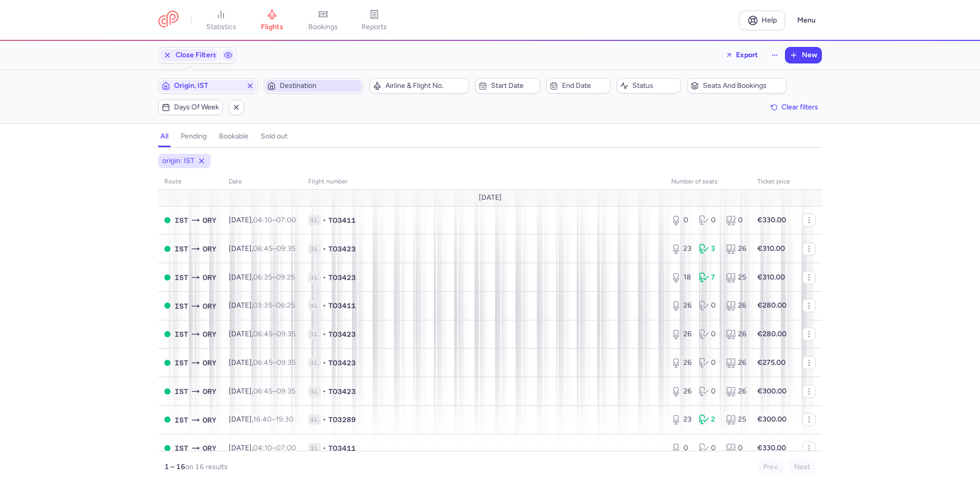 Image resolution: width=980 pixels, height=487 pixels. What do you see at coordinates (262, 182) in the screenshot?
I see `th: date` at bounding box center [262, 182].